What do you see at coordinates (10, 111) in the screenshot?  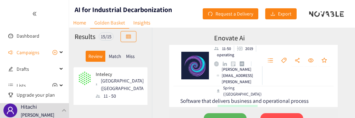 I see `span: user` at bounding box center [10, 111].